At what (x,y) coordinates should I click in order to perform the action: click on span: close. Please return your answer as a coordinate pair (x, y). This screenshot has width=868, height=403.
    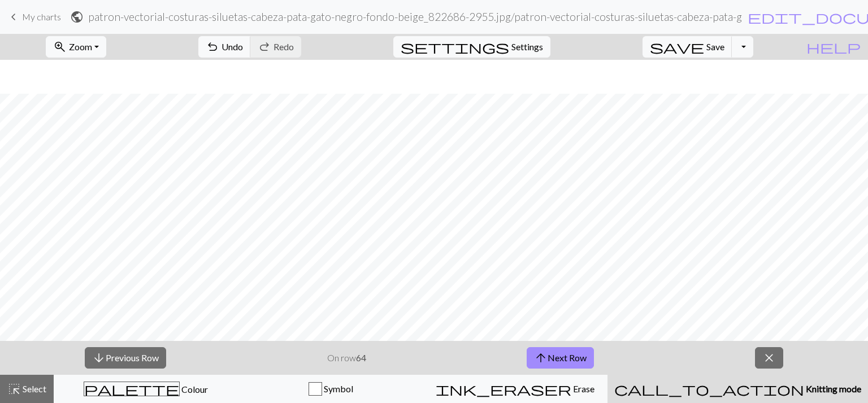
    Looking at the image, I should click on (769, 358).